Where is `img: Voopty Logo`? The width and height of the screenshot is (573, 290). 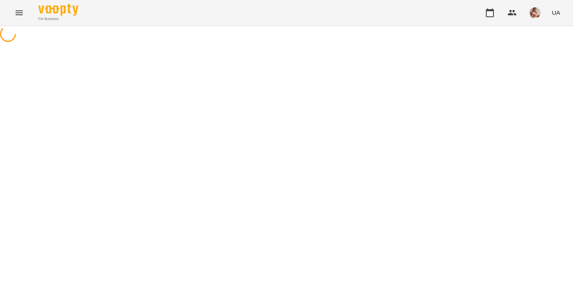 img: Voopty Logo is located at coordinates (58, 10).